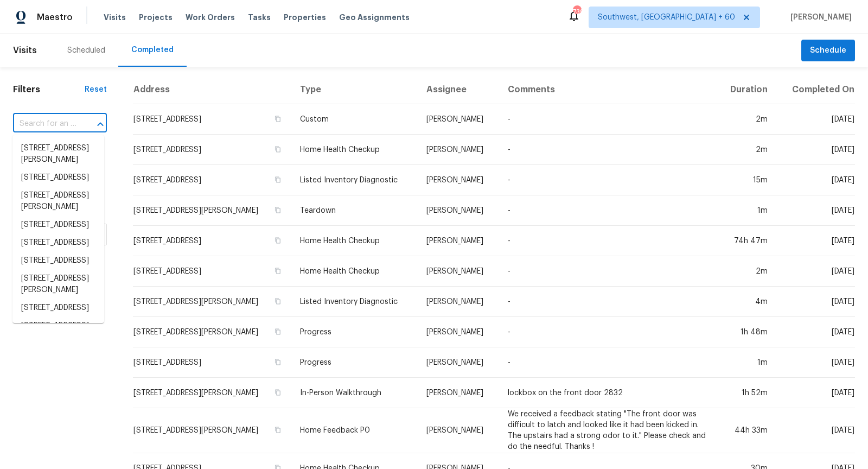 The height and width of the screenshot is (469, 868). I want to click on td: 74h 47m, so click(746, 241).